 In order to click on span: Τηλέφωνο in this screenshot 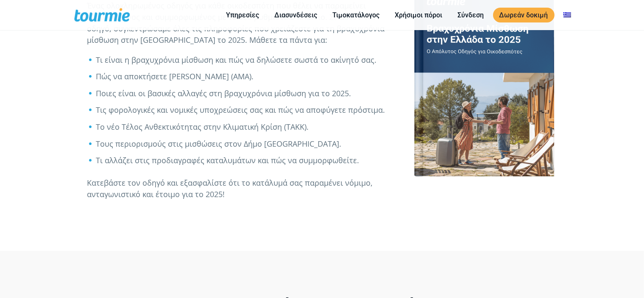, I will do `click(202, 38)`.